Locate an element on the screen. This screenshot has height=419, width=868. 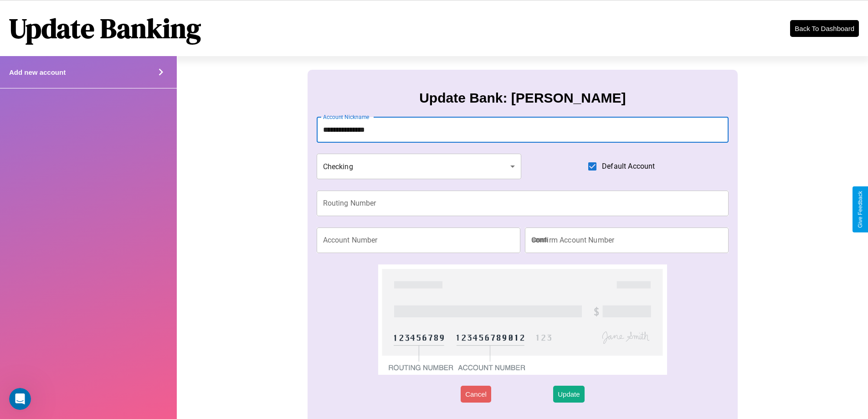
div: Give Feedback is located at coordinates (860, 209).